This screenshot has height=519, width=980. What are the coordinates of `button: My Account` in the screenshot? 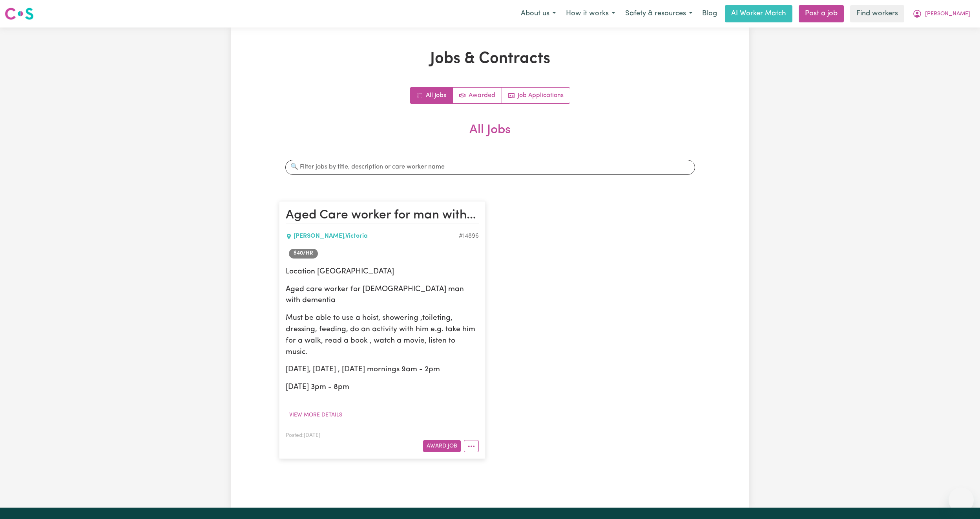 It's located at (941, 13).